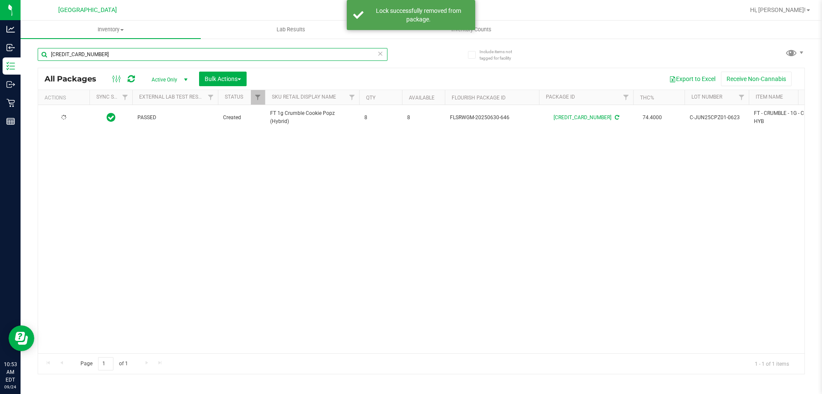 This screenshot has height=394, width=822. I want to click on span: Include items not tagged for facility, so click(501, 55).